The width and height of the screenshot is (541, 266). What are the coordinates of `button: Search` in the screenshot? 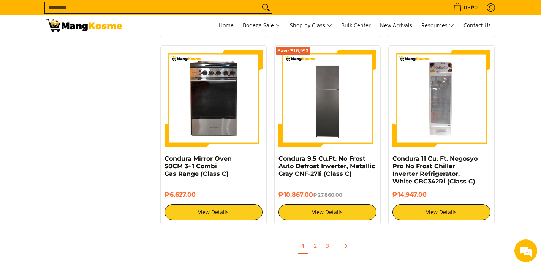 It's located at (266, 8).